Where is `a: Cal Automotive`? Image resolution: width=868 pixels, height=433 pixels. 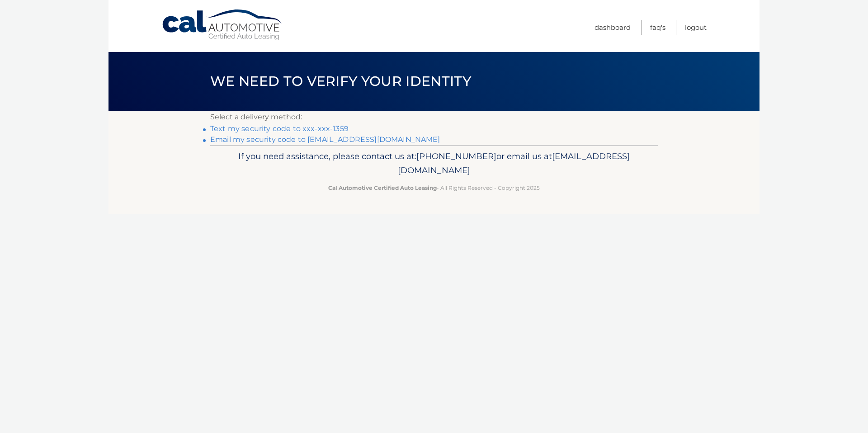
a: Cal Automotive is located at coordinates (222, 25).